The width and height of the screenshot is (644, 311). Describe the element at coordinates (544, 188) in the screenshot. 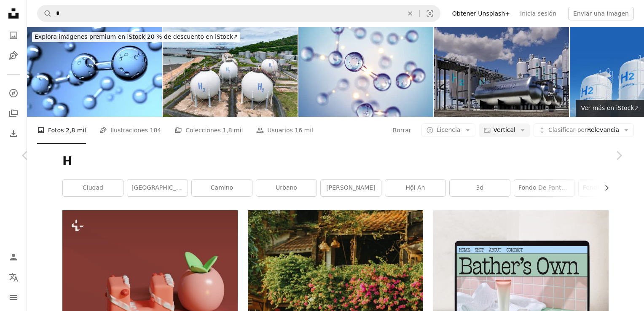

I see `a: fondo de pantalla 4k` at that location.